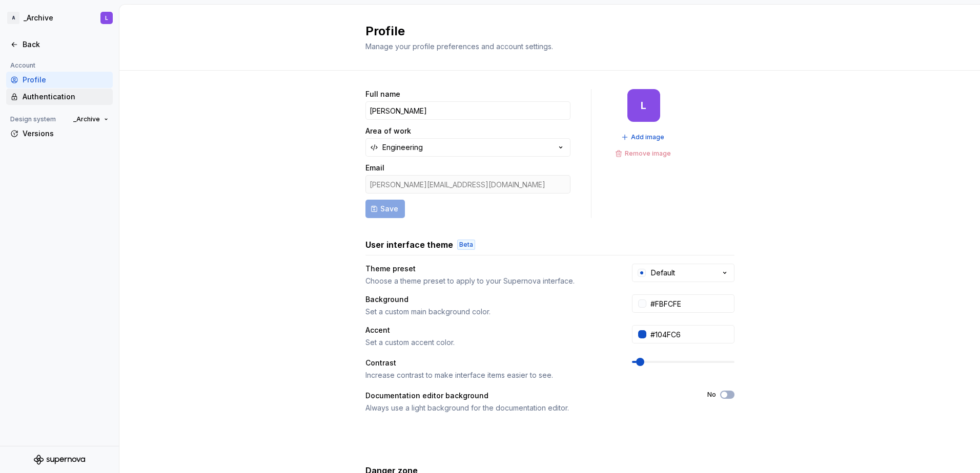 The height and width of the screenshot is (473, 980). What do you see at coordinates (662, 273) in the screenshot?
I see `div: Default` at bounding box center [662, 273].